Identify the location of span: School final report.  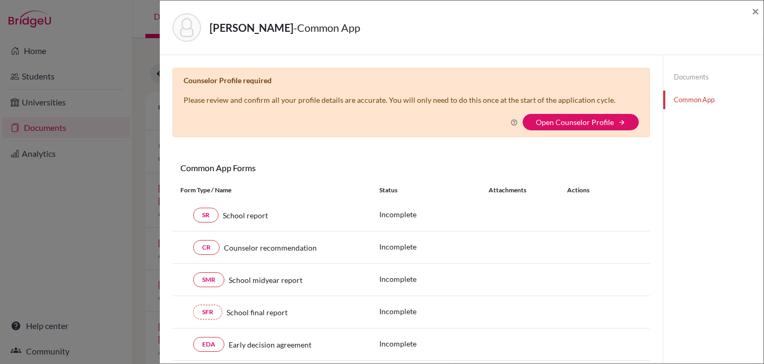
(257, 312).